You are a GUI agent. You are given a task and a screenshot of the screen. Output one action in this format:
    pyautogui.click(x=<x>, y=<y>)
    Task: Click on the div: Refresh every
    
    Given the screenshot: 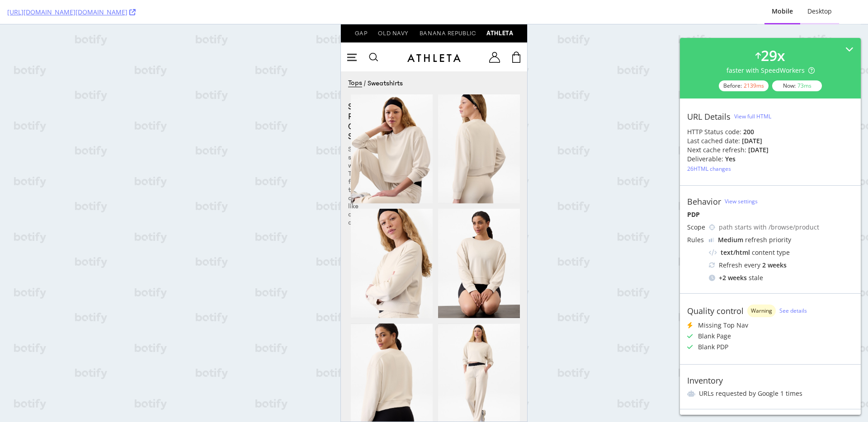 What is the action you would take?
    pyautogui.click(x=781, y=265)
    